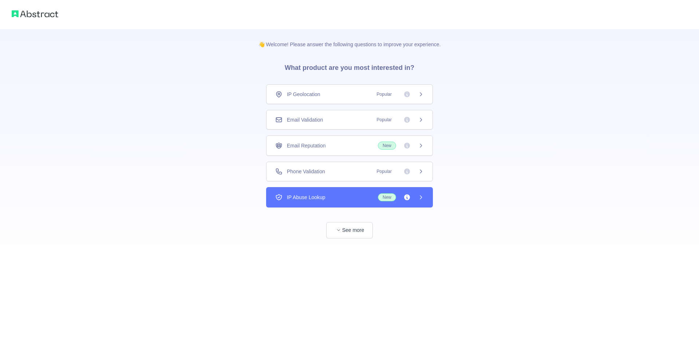 The image size is (699, 348). I want to click on img: Abstract logo, so click(35, 14).